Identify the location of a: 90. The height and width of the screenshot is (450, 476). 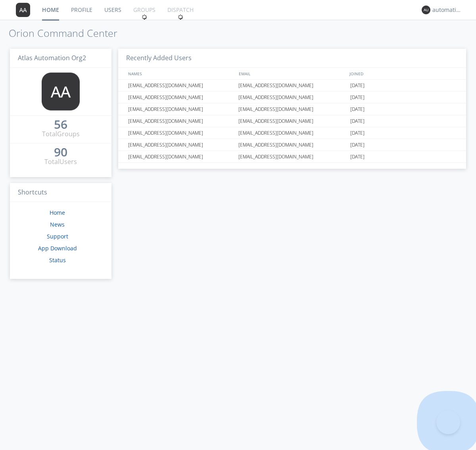
(60, 152).